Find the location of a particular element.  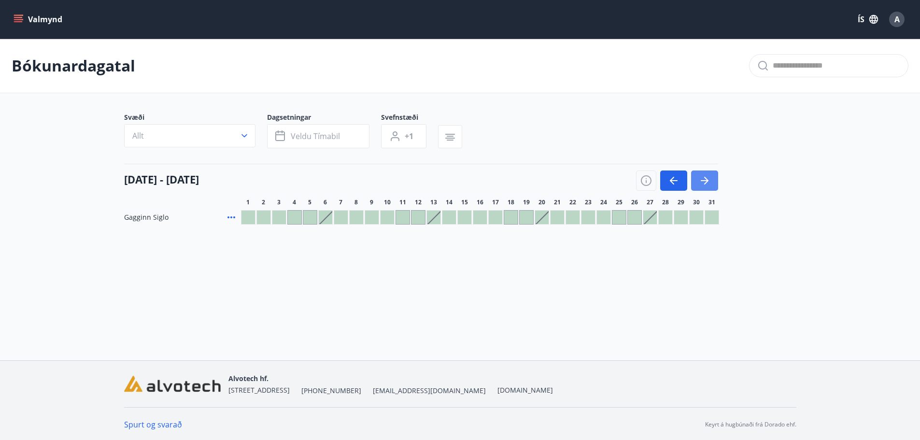

span: 7 is located at coordinates (341, 202).